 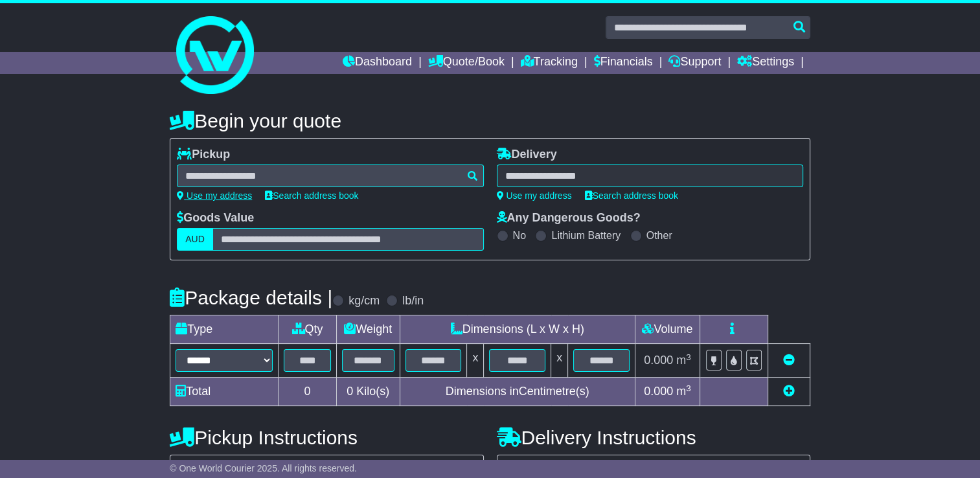 I want to click on td: Dimensions in Centimetre(s), so click(x=517, y=392).